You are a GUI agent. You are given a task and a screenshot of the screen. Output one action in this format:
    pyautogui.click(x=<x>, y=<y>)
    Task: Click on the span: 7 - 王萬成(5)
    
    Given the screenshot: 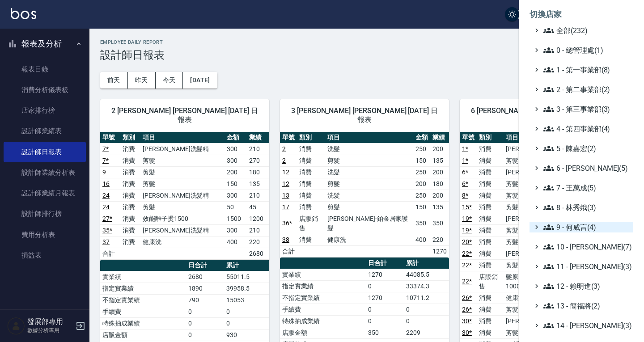 What is the action you would take?
    pyautogui.click(x=586, y=188)
    